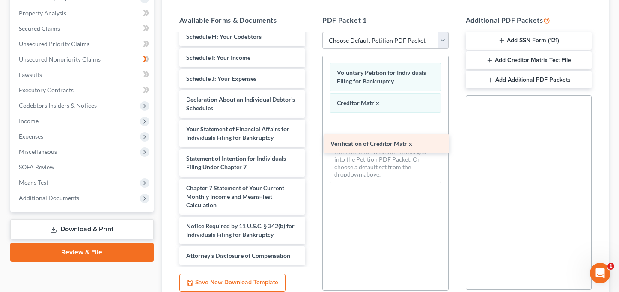 The image size is (619, 292). I want to click on span: Means Test, so click(33, 182).